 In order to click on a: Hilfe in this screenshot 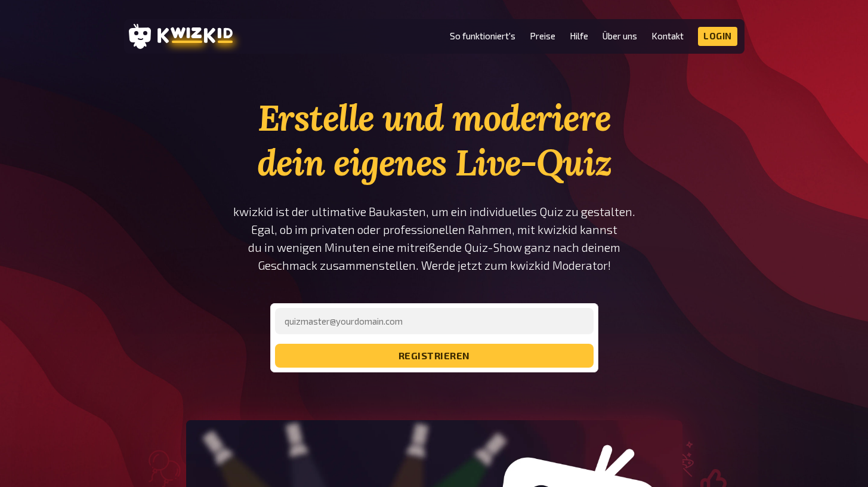, I will do `click(579, 36)`.